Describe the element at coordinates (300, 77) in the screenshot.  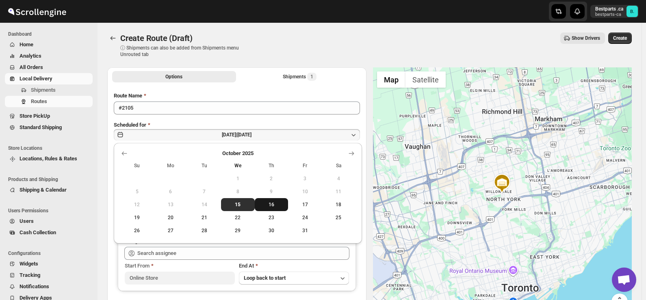
I see `button: Selected Shipments` at that location.